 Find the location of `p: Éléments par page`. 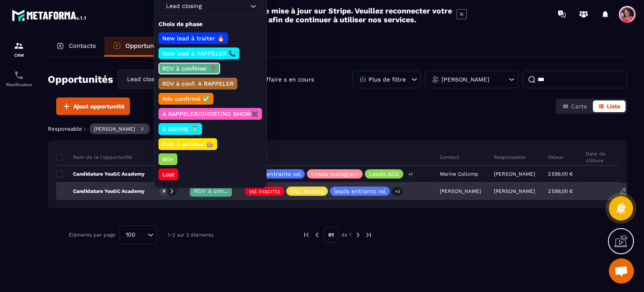

p: Éléments par page is located at coordinates (92, 235).